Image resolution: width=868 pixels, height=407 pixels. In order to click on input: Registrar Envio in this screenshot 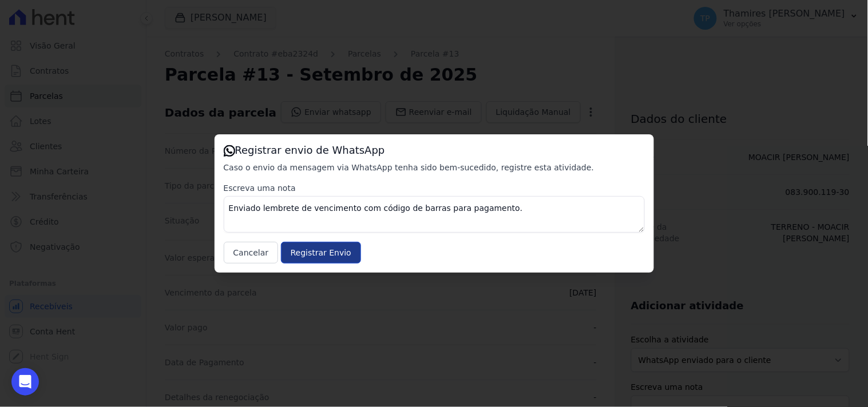, I will do `click(321, 253)`.